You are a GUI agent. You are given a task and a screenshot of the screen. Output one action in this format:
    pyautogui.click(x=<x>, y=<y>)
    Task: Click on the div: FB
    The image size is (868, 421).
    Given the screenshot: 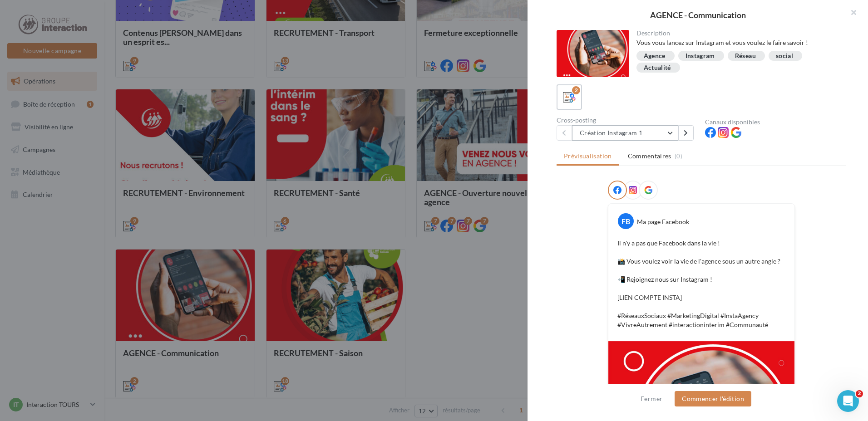 What is the action you would take?
    pyautogui.click(x=626, y=221)
    